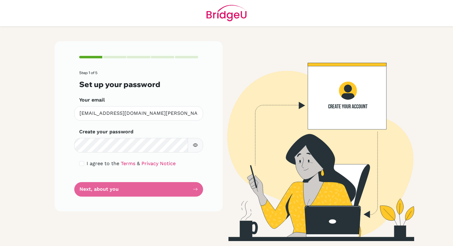  Describe the element at coordinates (159, 163) in the screenshot. I see `a: Privacy Notice` at that location.